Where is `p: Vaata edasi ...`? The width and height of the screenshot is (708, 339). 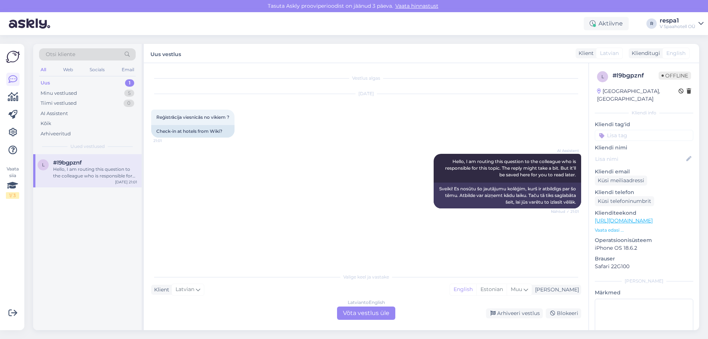
p: Vaata edasi ... is located at coordinates (644, 230).